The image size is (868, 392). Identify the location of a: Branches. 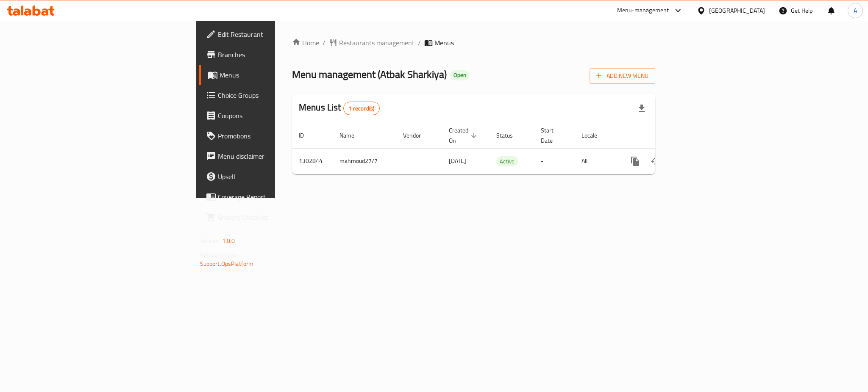
(270, 55).